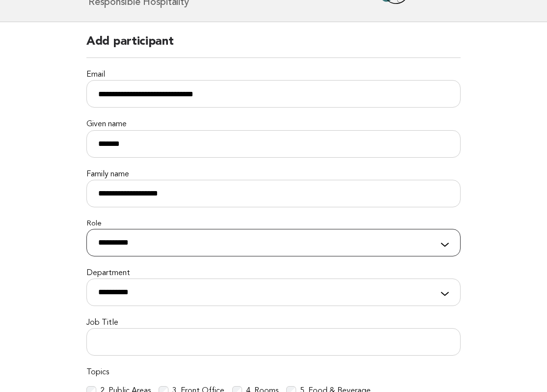 The height and width of the screenshot is (392, 547). I want to click on label: Email, so click(274, 75).